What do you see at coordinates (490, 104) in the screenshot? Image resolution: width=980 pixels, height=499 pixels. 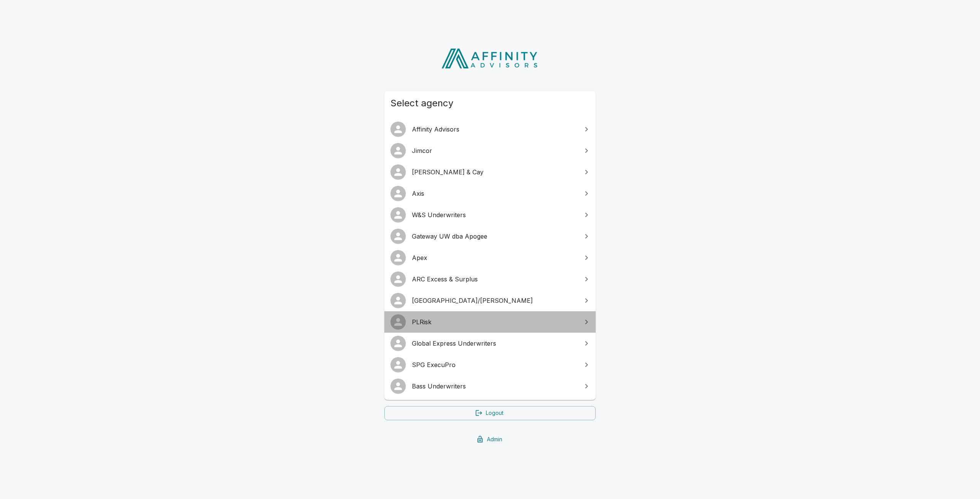 I see `span: Select agency` at bounding box center [490, 104].